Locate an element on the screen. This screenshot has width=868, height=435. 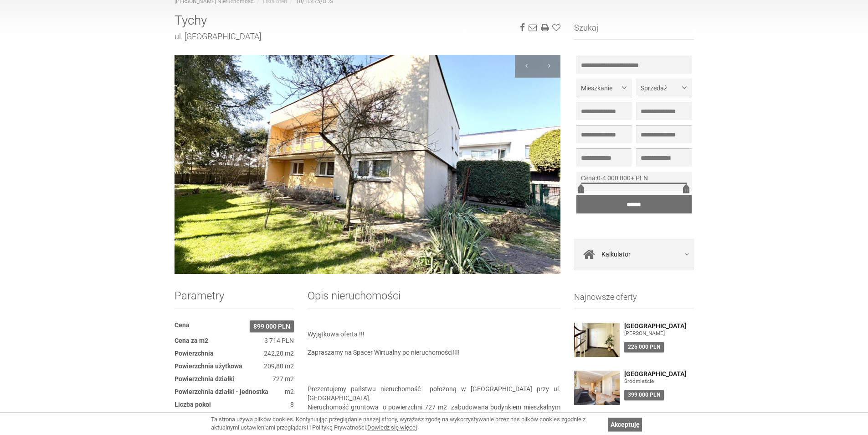
span: 899 000 PLN is located at coordinates (272, 326).